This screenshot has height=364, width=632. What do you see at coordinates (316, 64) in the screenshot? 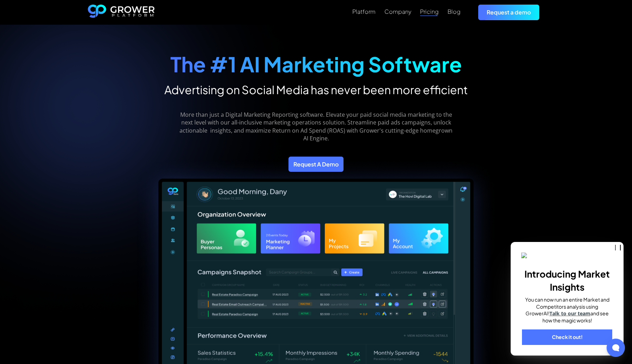
I see `strong: The #1 AI Marketing Software` at bounding box center [316, 64].